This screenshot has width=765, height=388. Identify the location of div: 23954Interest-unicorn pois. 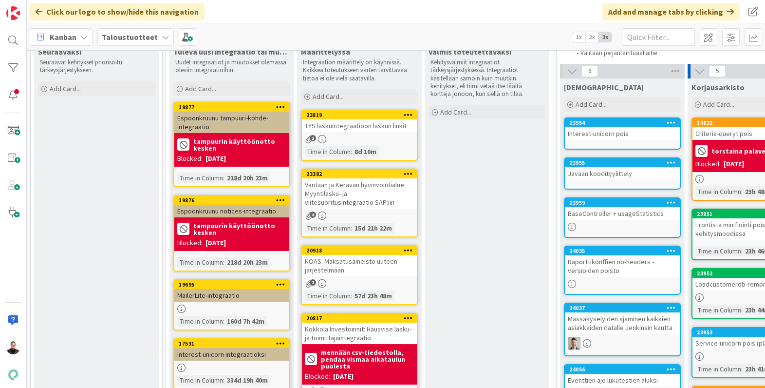
(622, 129).